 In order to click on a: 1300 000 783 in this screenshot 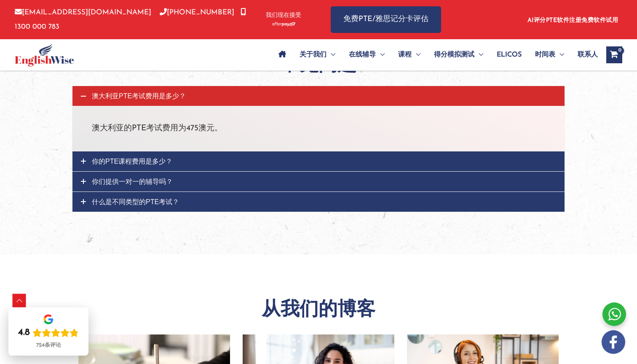, I will do `click(130, 19)`.